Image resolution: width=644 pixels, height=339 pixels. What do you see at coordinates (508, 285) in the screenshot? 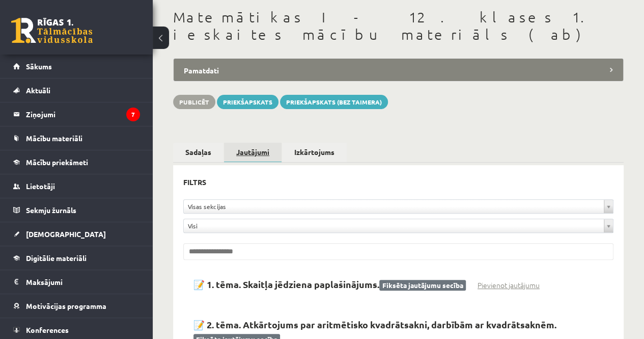
I see `a: Pievienot jautājumu` at bounding box center [508, 285].